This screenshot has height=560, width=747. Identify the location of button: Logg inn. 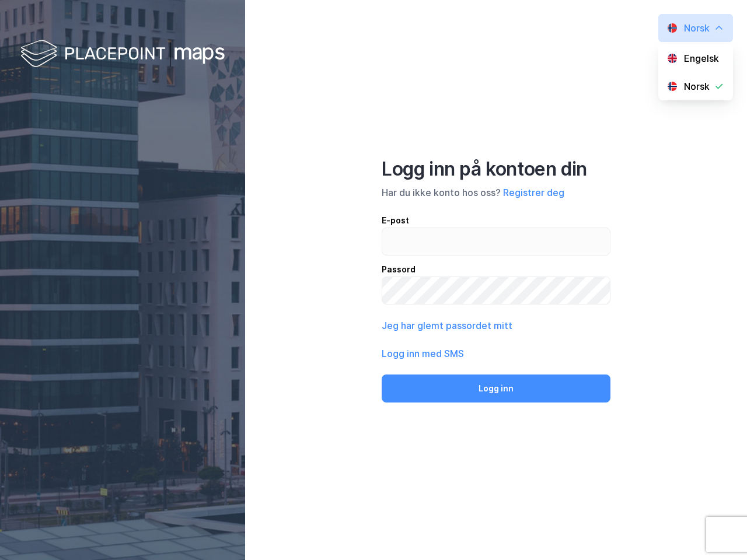
(496, 388).